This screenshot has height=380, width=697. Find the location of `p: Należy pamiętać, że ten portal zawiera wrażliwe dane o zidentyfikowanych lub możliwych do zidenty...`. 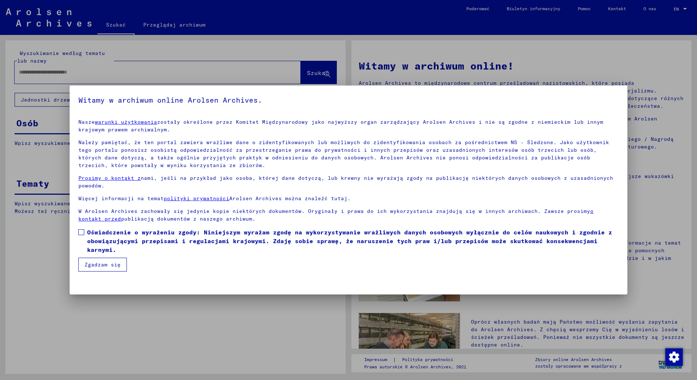

p: Należy pamiętać, że ten portal zawiera wrażliwe dane o zidentyfikowanych lub możliwych do zidenty... is located at coordinates (348, 154).